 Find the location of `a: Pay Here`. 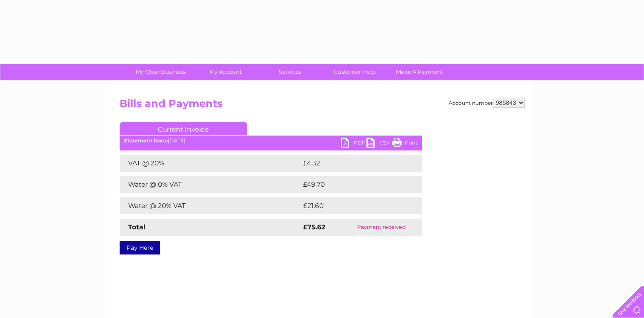

a: Pay Here is located at coordinates (140, 248).